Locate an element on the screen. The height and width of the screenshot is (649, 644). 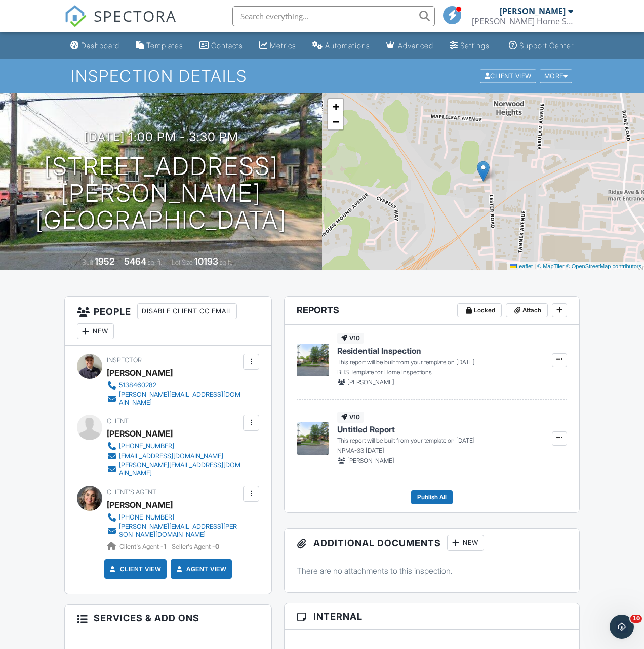
div: 5464 is located at coordinates (135, 261).